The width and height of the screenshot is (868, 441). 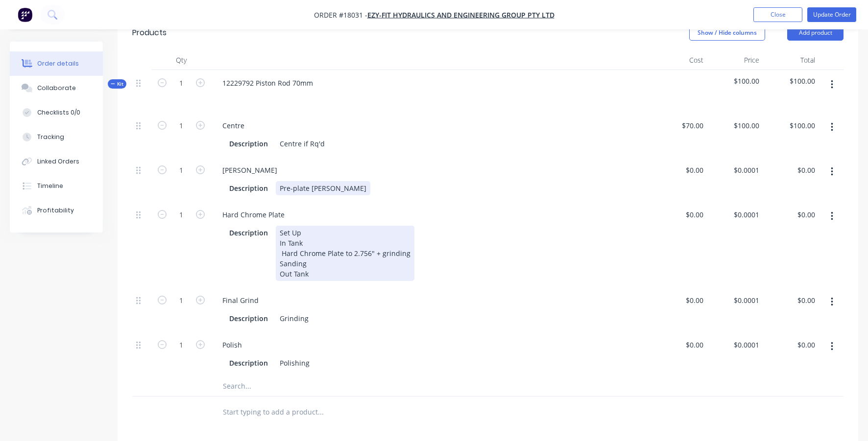 What do you see at coordinates (117, 84) in the screenshot?
I see `span: Kit` at bounding box center [117, 84].